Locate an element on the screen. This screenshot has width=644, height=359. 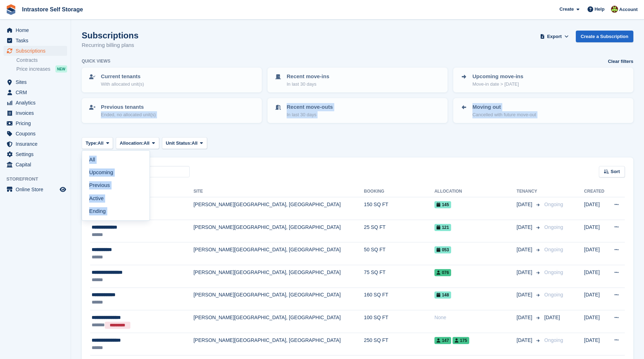
a: Intrastore Self Storage is located at coordinates (53, 9).